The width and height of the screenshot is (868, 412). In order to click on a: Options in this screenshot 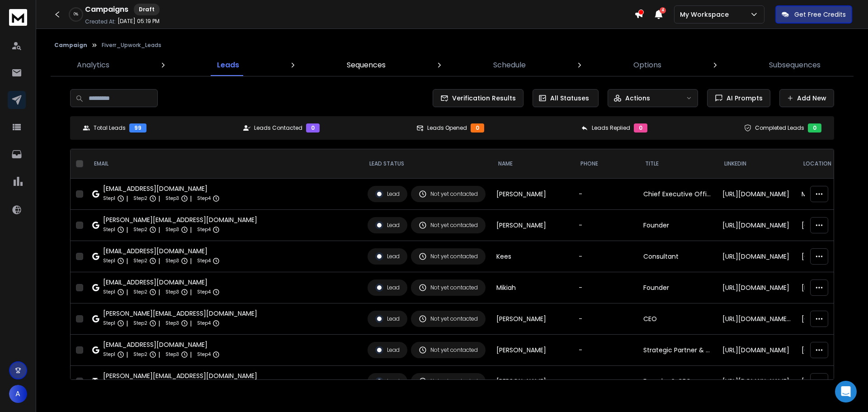, I will do `click(647, 65)`.